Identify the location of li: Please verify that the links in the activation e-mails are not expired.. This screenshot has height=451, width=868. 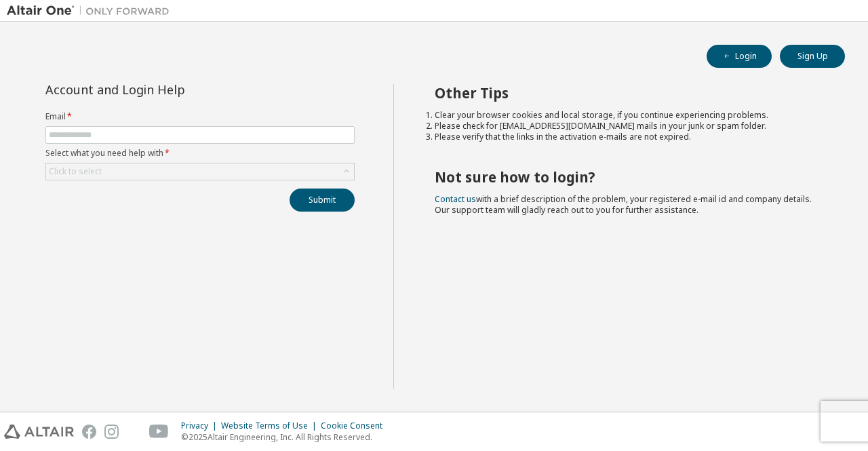
(628, 137).